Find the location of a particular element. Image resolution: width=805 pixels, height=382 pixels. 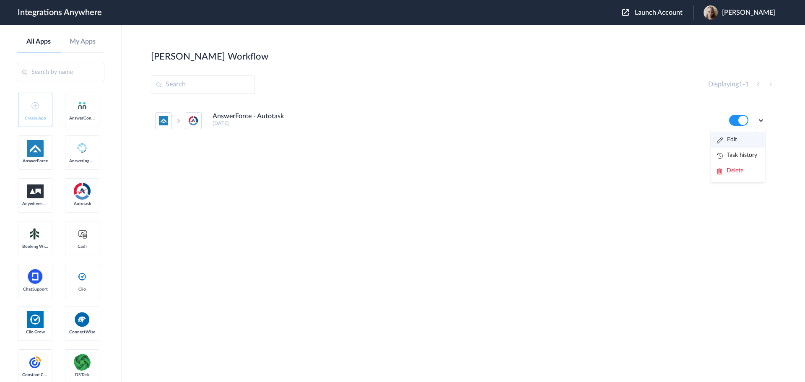

span: ConnectWise is located at coordinates (82, 332).